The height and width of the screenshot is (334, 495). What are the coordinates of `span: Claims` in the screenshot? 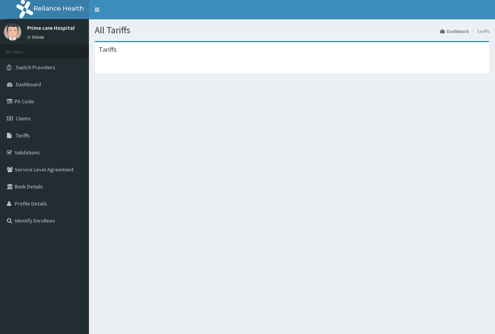 It's located at (23, 118).